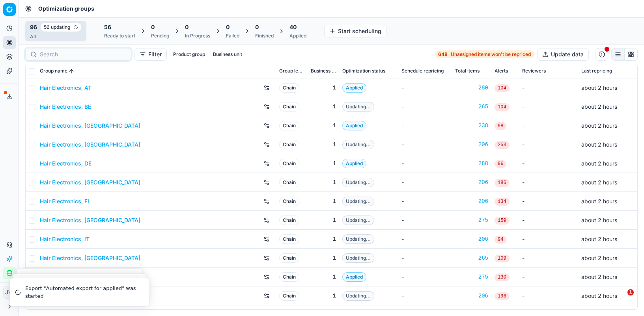  What do you see at coordinates (119, 36) in the screenshot?
I see `div: Ready to start` at bounding box center [119, 36].